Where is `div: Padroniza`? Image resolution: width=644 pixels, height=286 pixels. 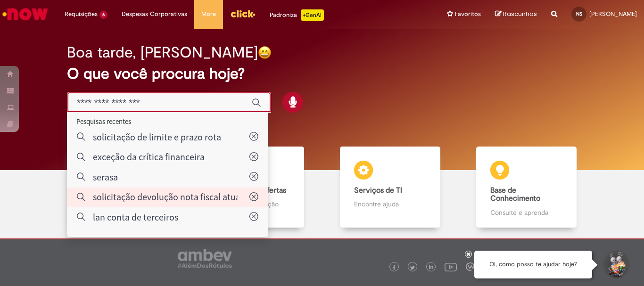
div: Padroniza is located at coordinates (296, 15).